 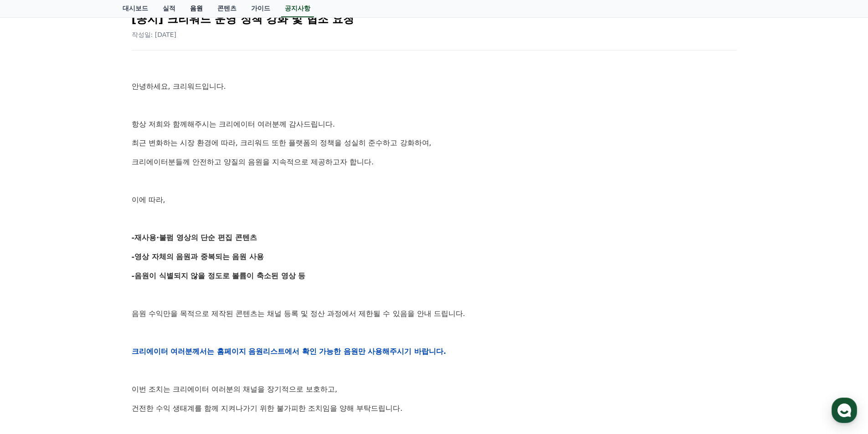 I want to click on strong: -영상 자체의 음원과 중복되는 음원 사용, so click(x=198, y=257).